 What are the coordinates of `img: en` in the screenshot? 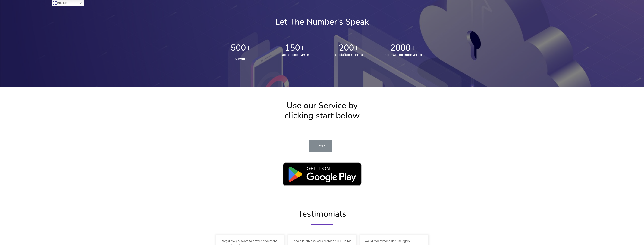 It's located at (55, 3).